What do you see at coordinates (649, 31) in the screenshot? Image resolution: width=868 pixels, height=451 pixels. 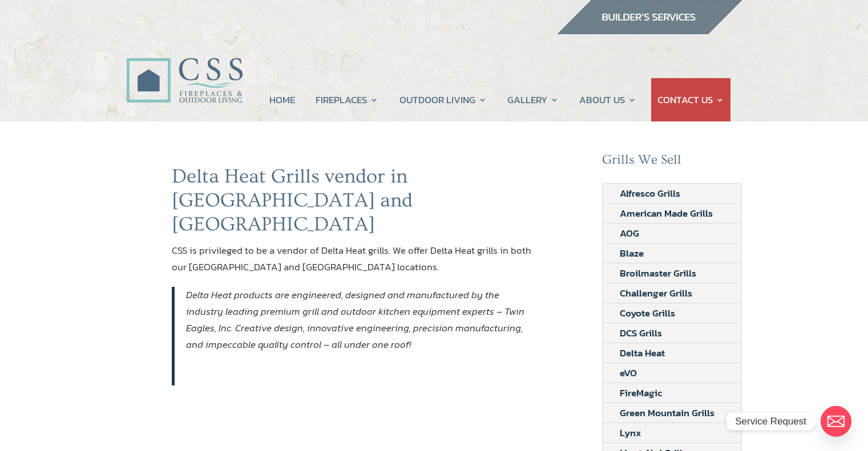 I see `a: builder services construction supply` at bounding box center [649, 31].